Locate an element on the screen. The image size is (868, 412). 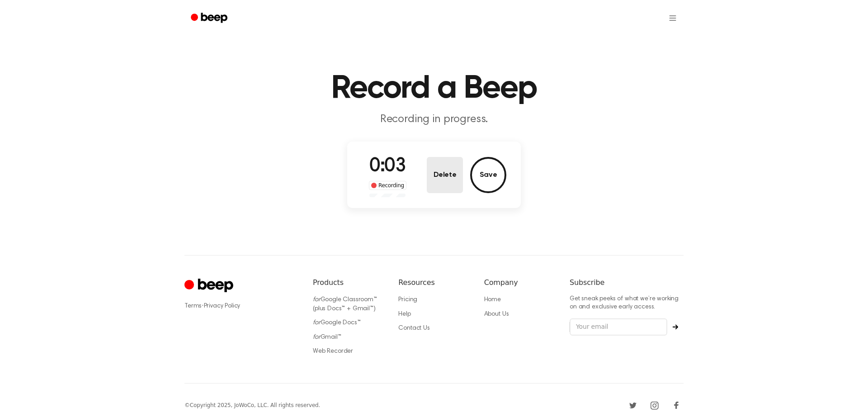
span: 0:03 is located at coordinates (388, 167).